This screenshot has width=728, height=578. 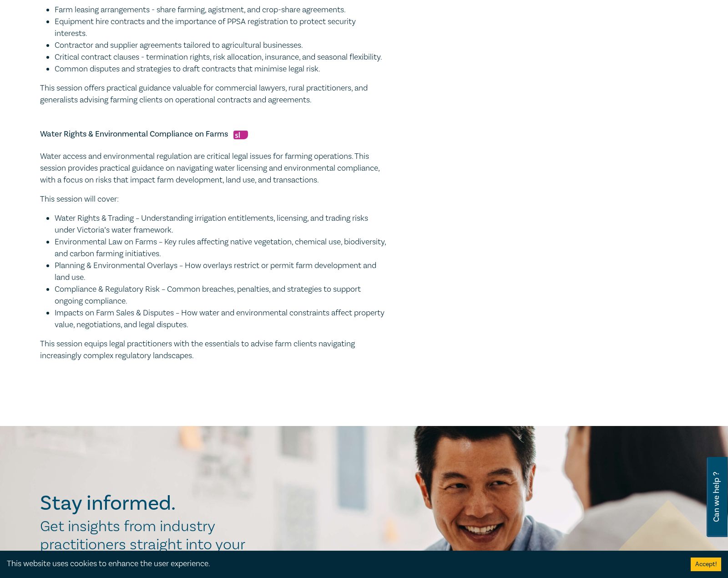 I want to click on p: This session equips legal practitioners with the essentials to advise farm clients navigating inc..., so click(x=213, y=350).